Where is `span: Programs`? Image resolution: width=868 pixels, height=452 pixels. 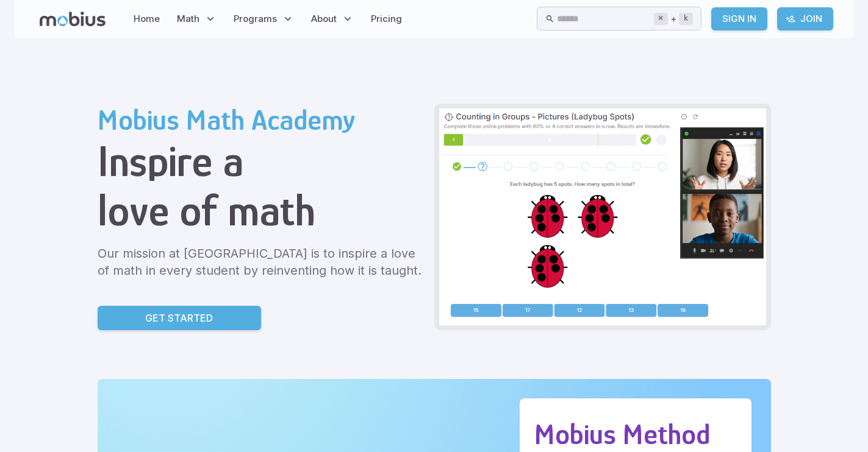
span: Programs is located at coordinates (255, 19).